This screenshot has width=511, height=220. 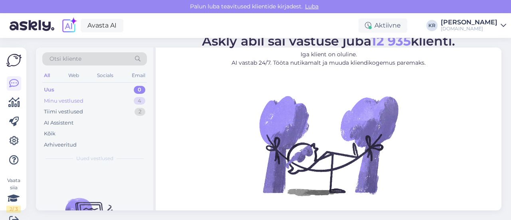 I want to click on div: Vaata siia, so click(x=14, y=195).